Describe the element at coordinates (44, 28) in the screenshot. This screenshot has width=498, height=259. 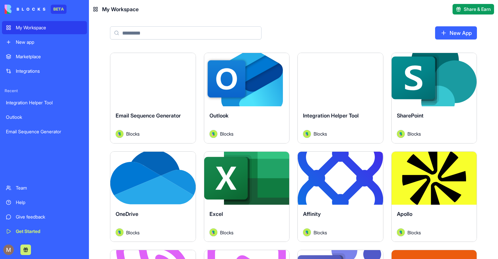
I see `a: My Workspace` at that location.